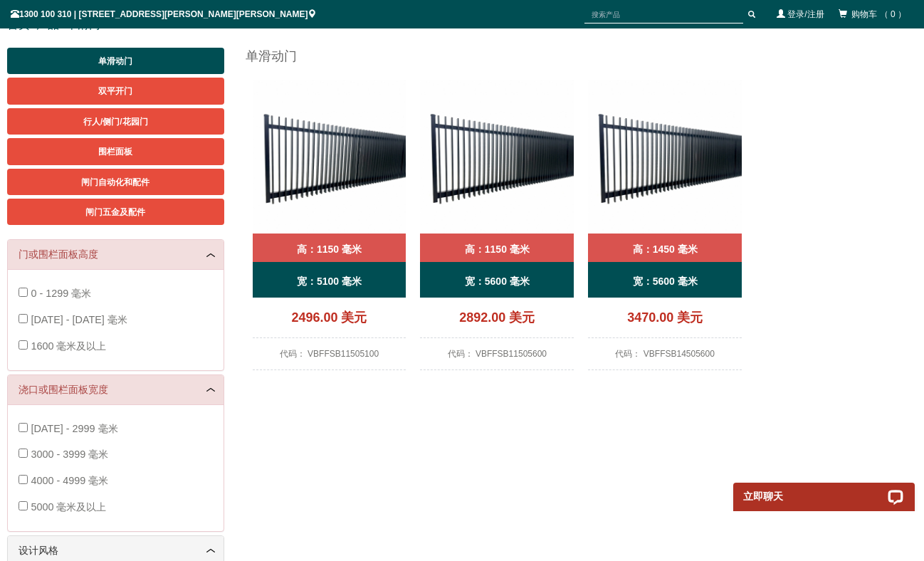  Describe the element at coordinates (115, 90) in the screenshot. I see `a: 双平开门` at that location.